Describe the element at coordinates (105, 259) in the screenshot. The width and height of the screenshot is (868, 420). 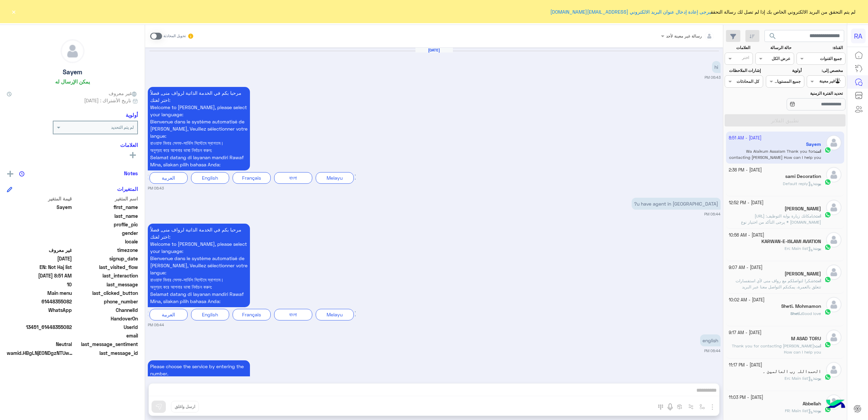
I see `span: signup_date` at that location.